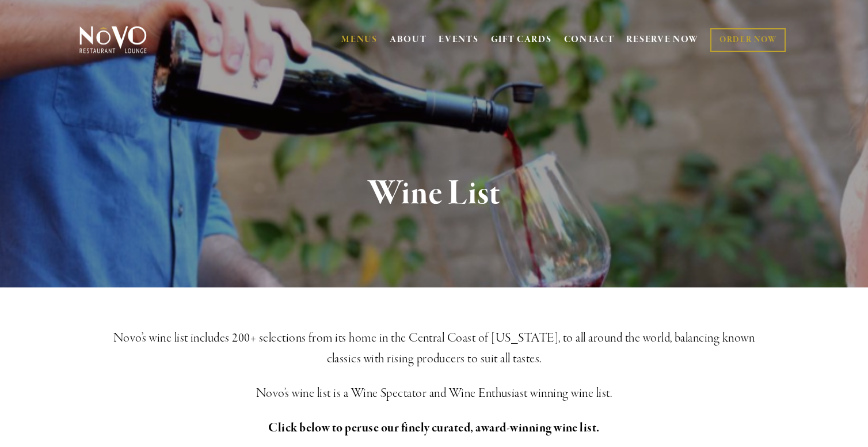  What do you see at coordinates (113, 39) in the screenshot?
I see `img: Novo Restaurant &amp; Lounge` at bounding box center [113, 39].